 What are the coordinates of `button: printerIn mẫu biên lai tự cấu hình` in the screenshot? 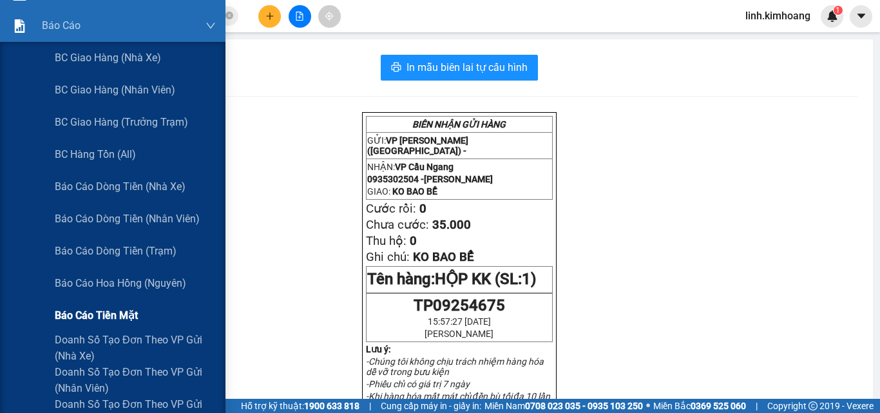 It's located at (460, 68).